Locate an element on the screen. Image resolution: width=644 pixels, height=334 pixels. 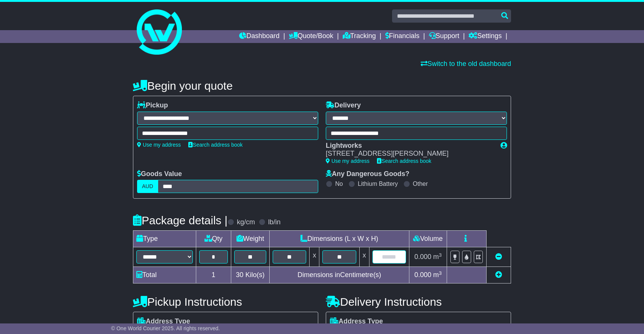
label: Delivery is located at coordinates (343, 105).